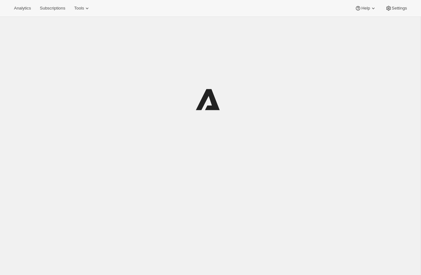  Describe the element at coordinates (22, 8) in the screenshot. I see `button: Analytics` at that location.